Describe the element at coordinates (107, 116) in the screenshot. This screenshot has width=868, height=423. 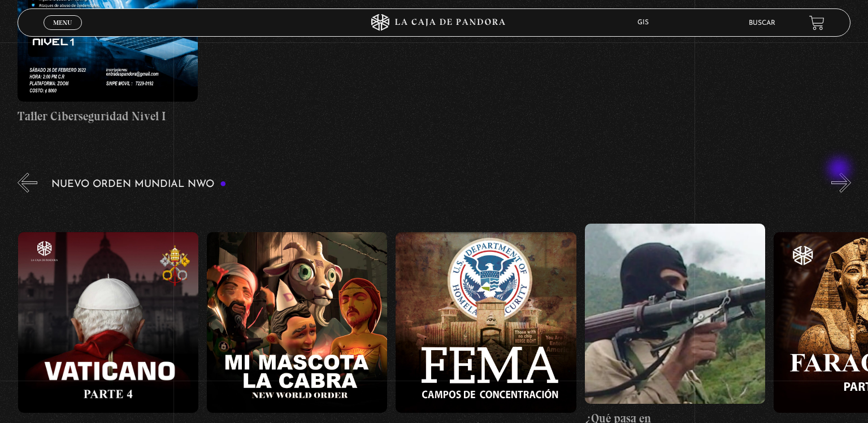
I see `h4: Taller Ciberseguridad Nivel I` at that location.